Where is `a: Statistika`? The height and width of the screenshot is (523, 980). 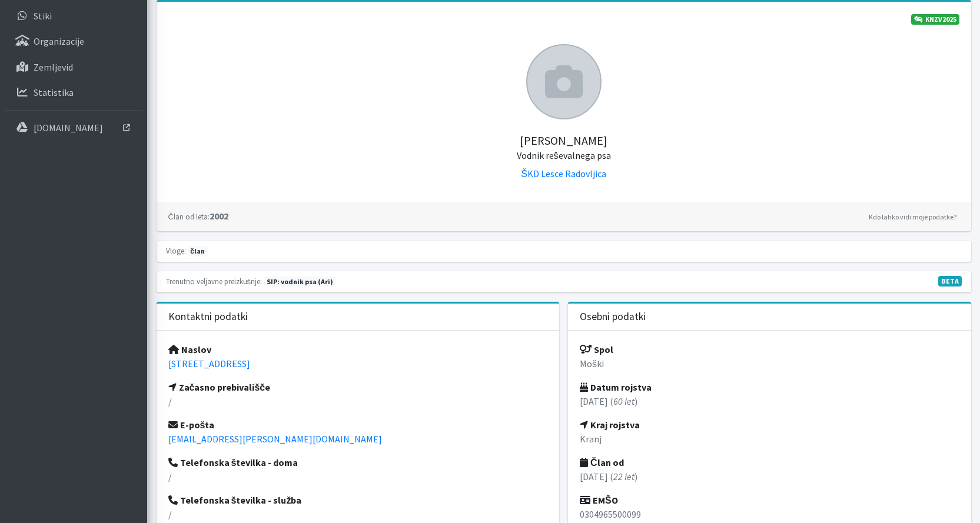 a: Statistika is located at coordinates (74, 93).